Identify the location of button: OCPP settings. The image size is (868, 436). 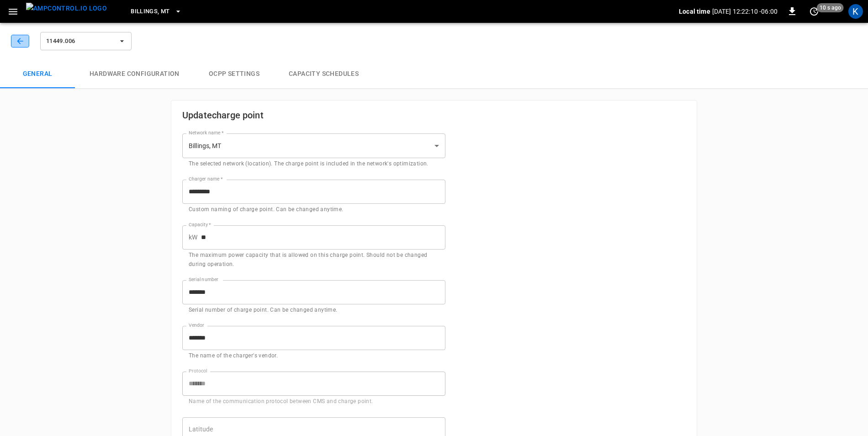
(234, 74).